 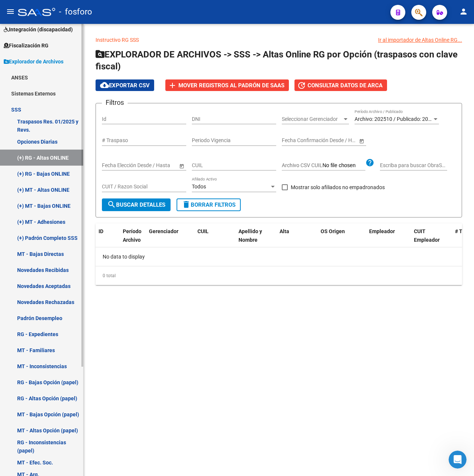 I want to click on span: Mostrar solo afiliados no empadronados, so click(x=338, y=187).